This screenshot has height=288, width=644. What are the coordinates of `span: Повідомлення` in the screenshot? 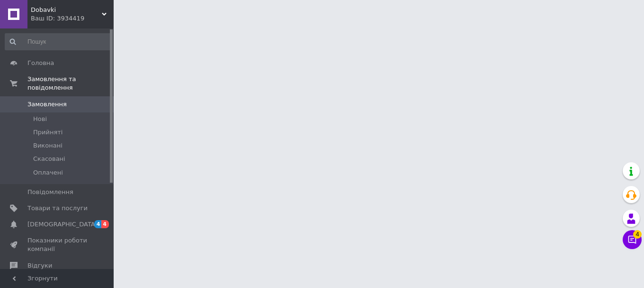 It's located at (50, 192).